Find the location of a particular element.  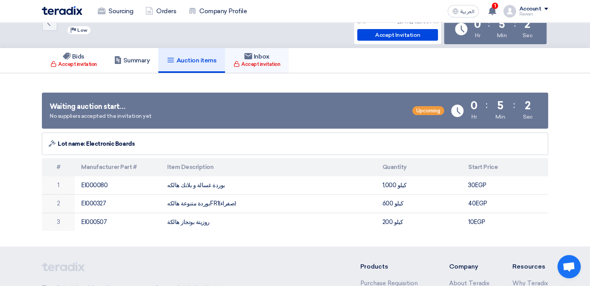

a: Sourcing is located at coordinates (115, 11).